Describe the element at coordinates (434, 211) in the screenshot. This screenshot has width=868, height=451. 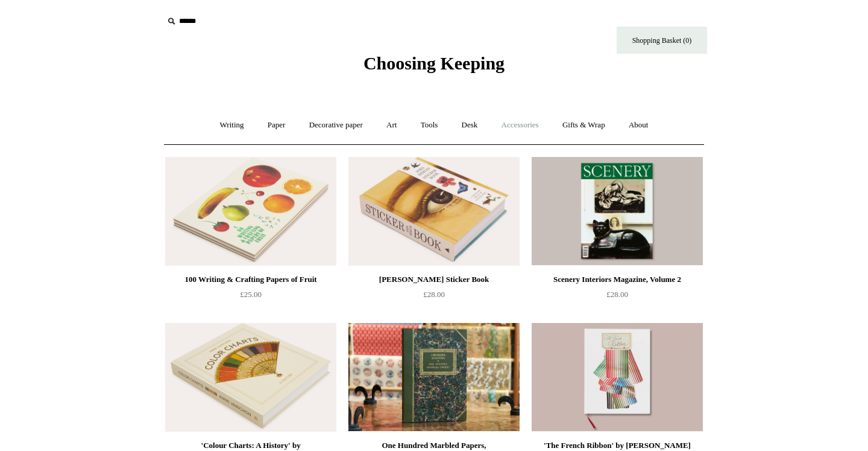
I see `img: John Derian Sticker Book` at that location.